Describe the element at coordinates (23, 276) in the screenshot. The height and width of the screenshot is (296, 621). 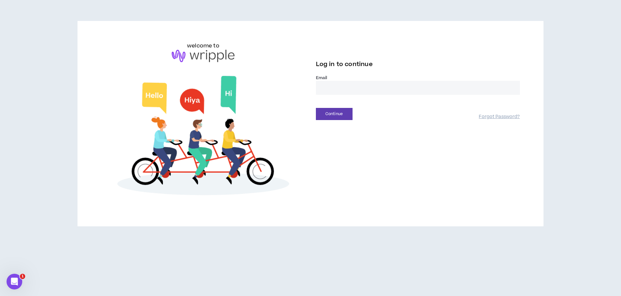
I see `span: 1` at that location.